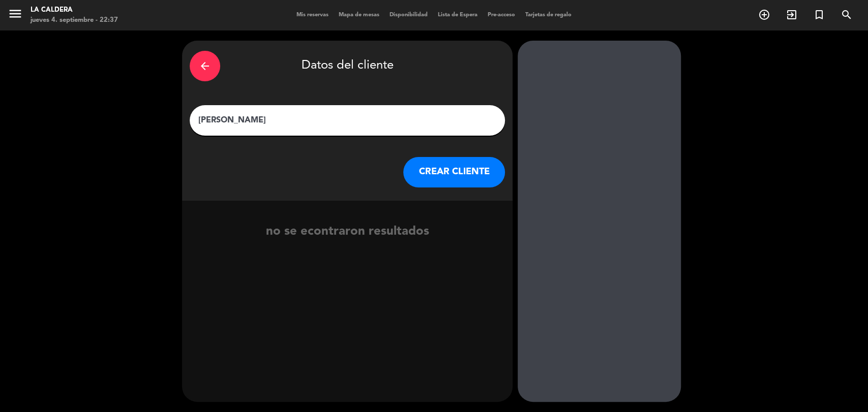  I want to click on i: search, so click(847, 15).